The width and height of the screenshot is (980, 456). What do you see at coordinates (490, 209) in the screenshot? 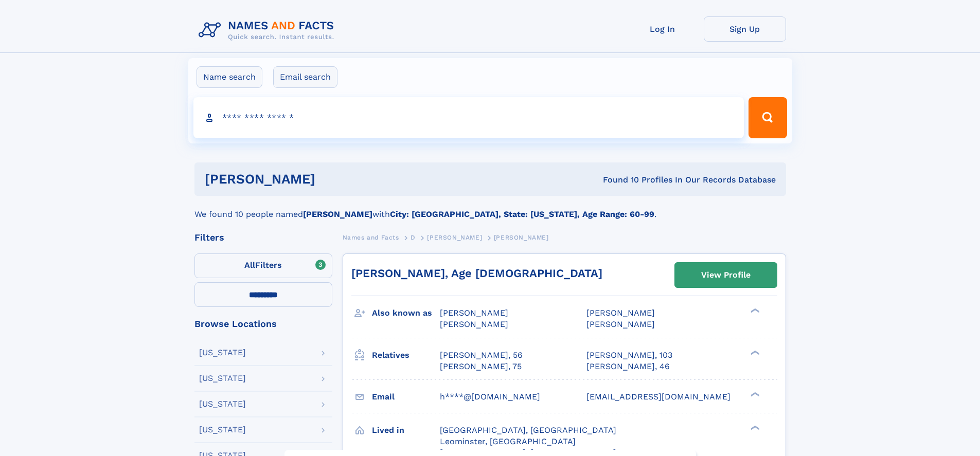
I see `div: We found 10 people named with .` at bounding box center [490, 209].